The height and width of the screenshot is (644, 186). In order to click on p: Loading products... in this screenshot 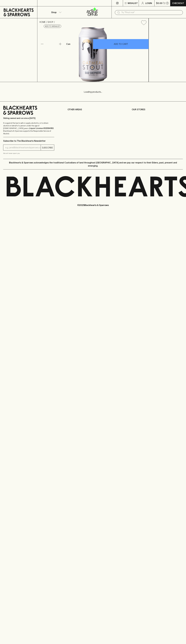, I will do `click(93, 92)`.